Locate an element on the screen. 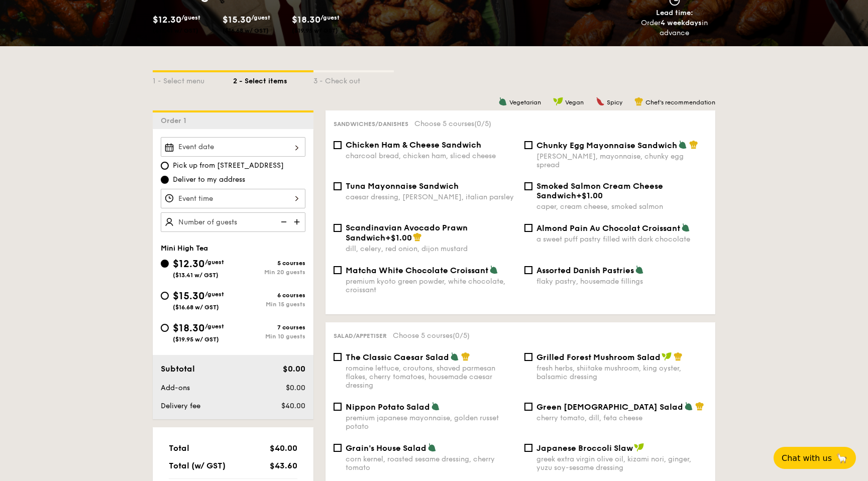 The height and width of the screenshot is (481, 868). span: Vegetarian is located at coordinates (525, 102).